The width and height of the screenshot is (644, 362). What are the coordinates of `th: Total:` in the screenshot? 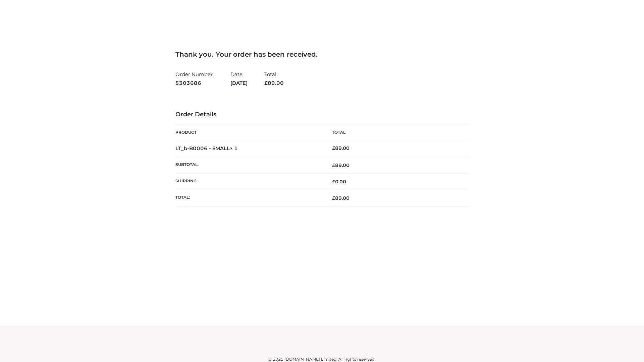 It's located at (248, 198).